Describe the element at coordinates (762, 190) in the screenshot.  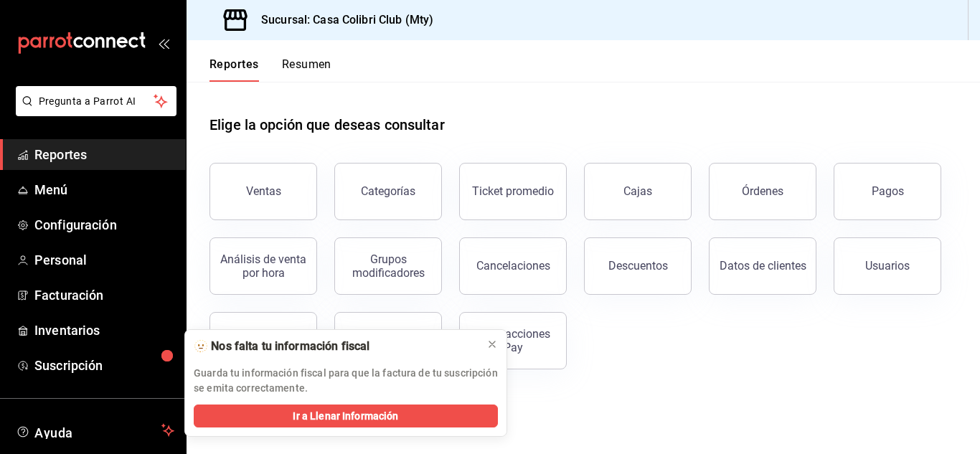
I see `div: Órdenes` at that location.